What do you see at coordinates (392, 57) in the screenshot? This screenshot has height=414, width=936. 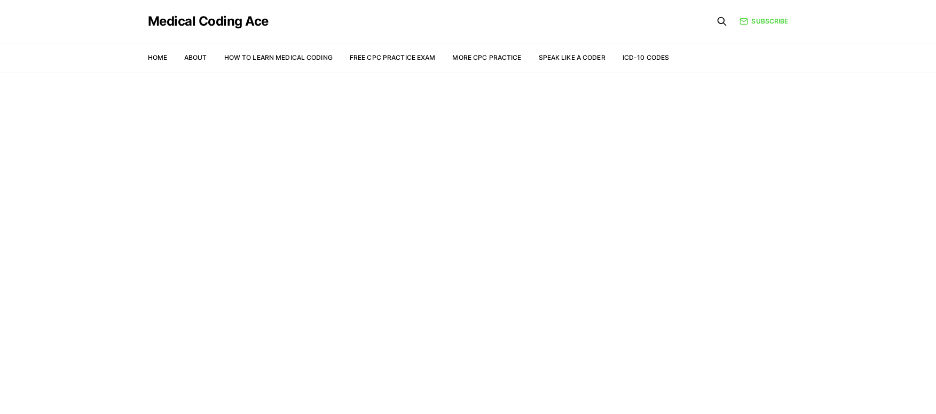 I see `a: Free CPC Practice Exam` at bounding box center [392, 57].